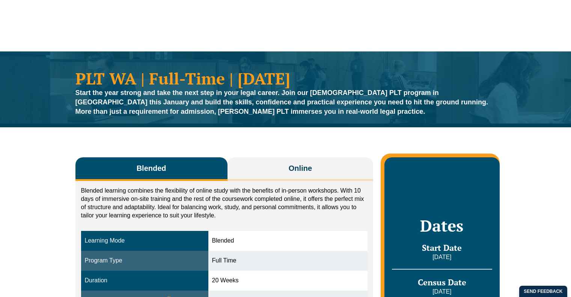 This screenshot has width=571, height=297. Describe the element at coordinates (224, 203) in the screenshot. I see `p: Blended learning combines the flexibility of online study with the benefits of in-person workshop...` at that location.